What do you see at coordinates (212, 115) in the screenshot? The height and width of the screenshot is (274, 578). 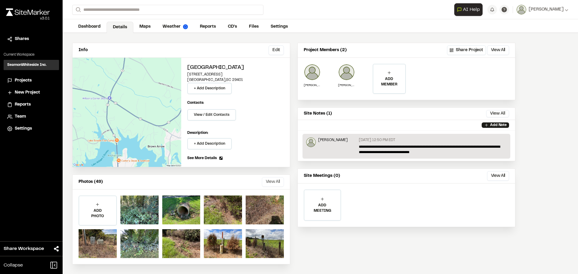 I see `button: View / Edit Contacts` at bounding box center [212, 115].